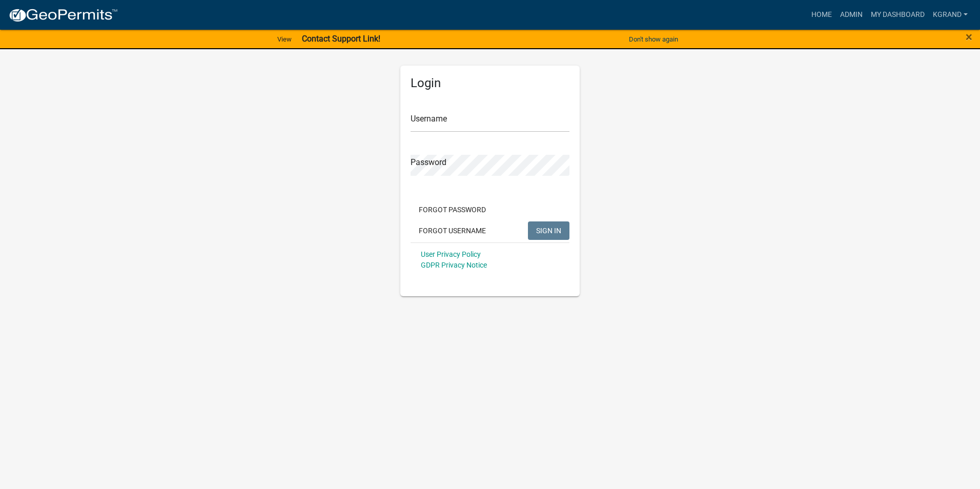 Image resolution: width=980 pixels, height=489 pixels. Describe the element at coordinates (452, 231) in the screenshot. I see `button: Forgot Username` at that location.